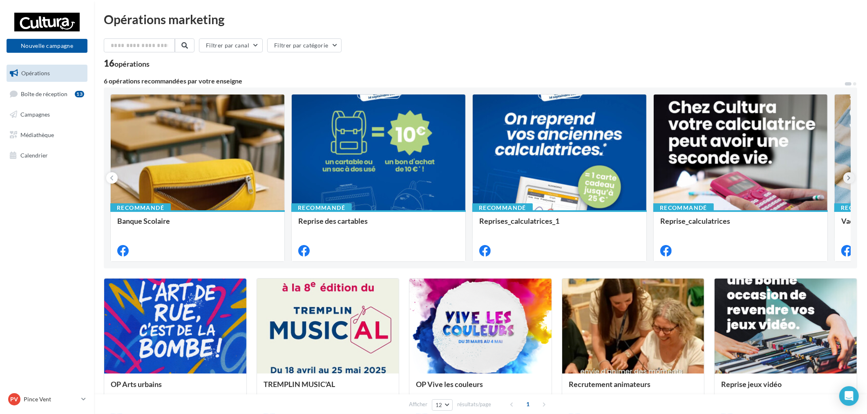 The image size is (867, 414). What do you see at coordinates (51, 399) in the screenshot?
I see `p: Pince Vent` at bounding box center [51, 399].